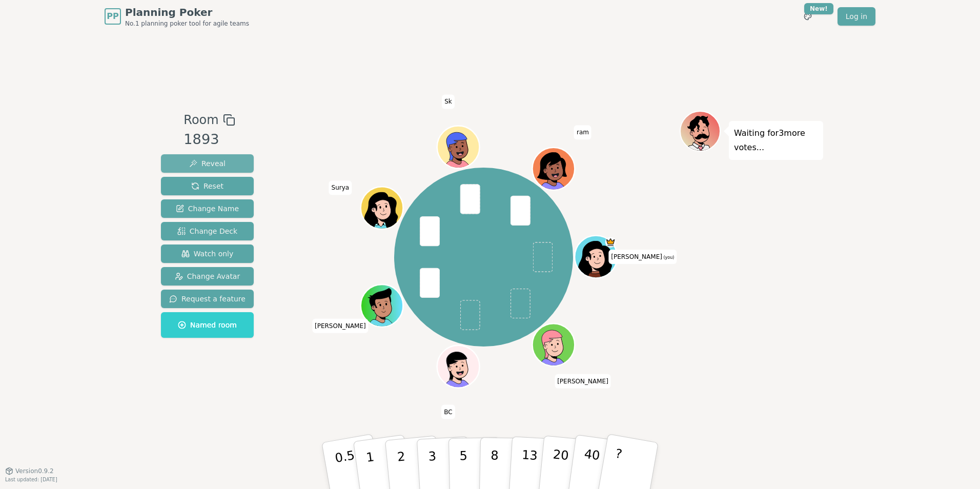 The image size is (980, 489). I want to click on span: Change Avatar, so click(208, 276).